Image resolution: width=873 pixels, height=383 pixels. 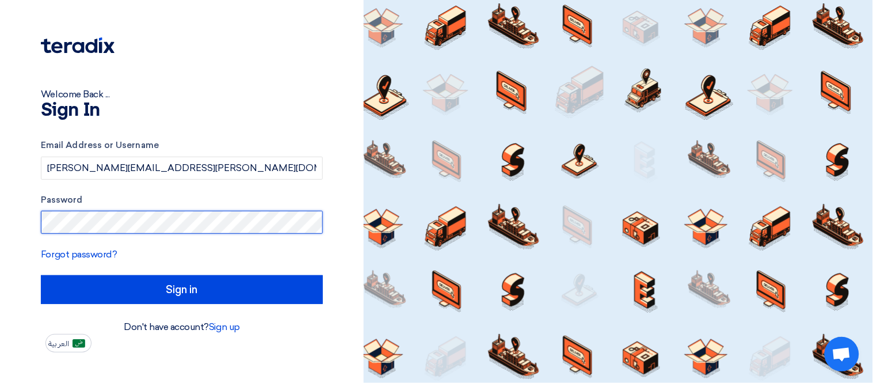 What do you see at coordinates (182, 327) in the screenshot?
I see `div: Don't have account?` at bounding box center [182, 327].